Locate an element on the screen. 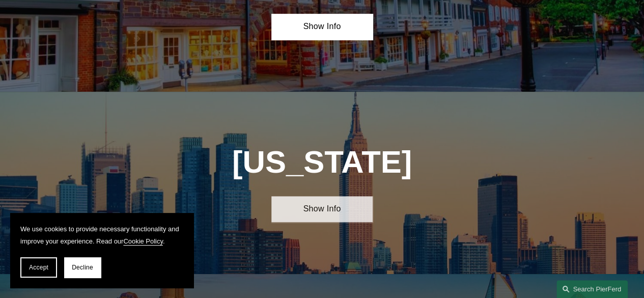 Image resolution: width=644 pixels, height=298 pixels. button: Decline is located at coordinates (82, 267).